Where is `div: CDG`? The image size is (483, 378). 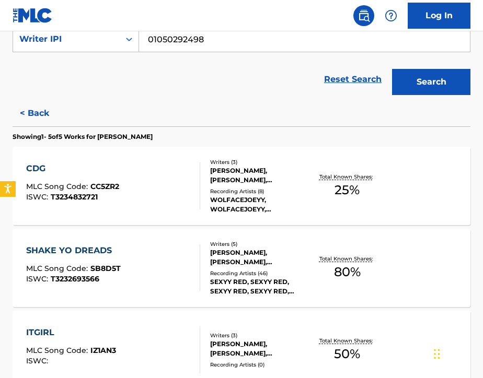
div: CDG is located at coordinates (73, 169).